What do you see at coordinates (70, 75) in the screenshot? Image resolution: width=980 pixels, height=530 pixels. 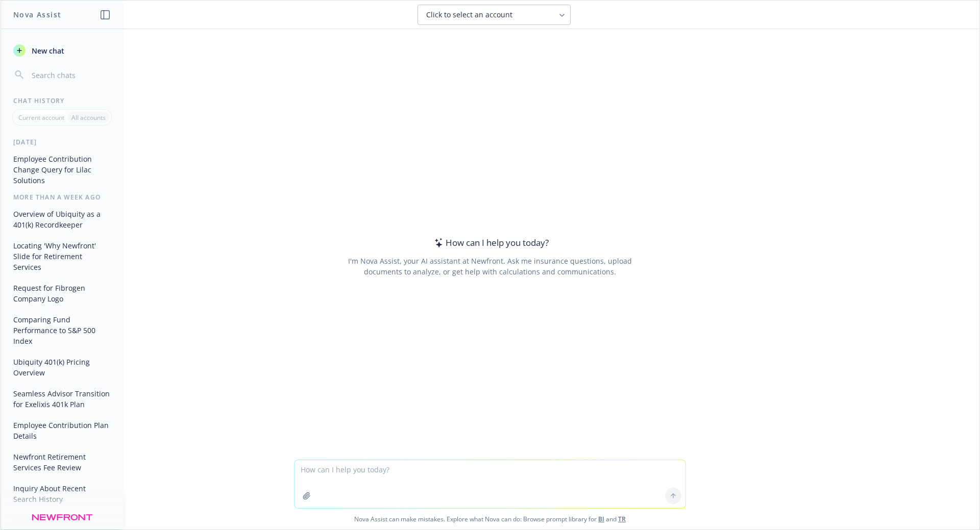 I see `input: Search chats` at bounding box center [70, 75].